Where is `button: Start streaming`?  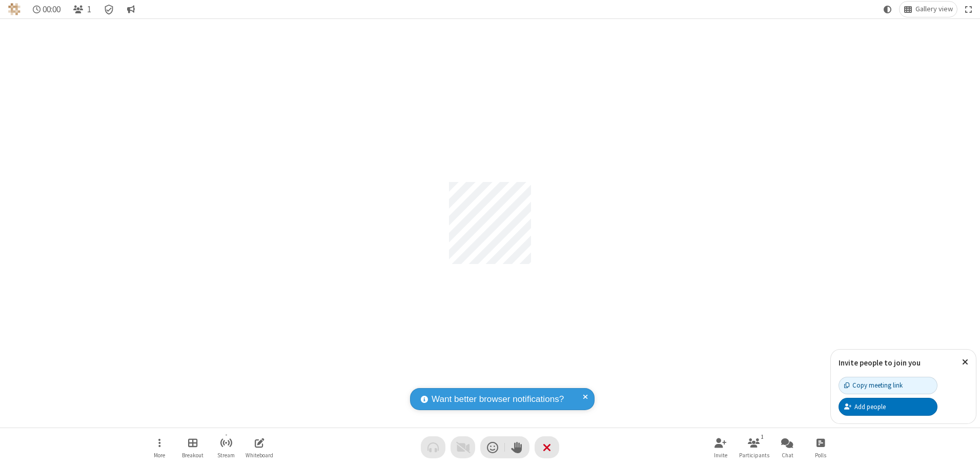
button: Start streaming is located at coordinates (226, 447).